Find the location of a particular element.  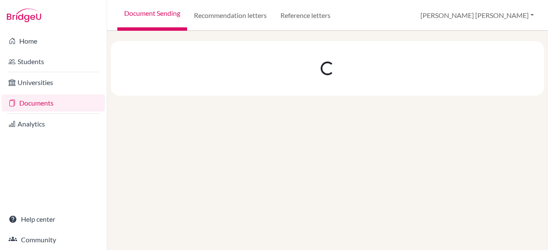

a: Home is located at coordinates (53, 41).